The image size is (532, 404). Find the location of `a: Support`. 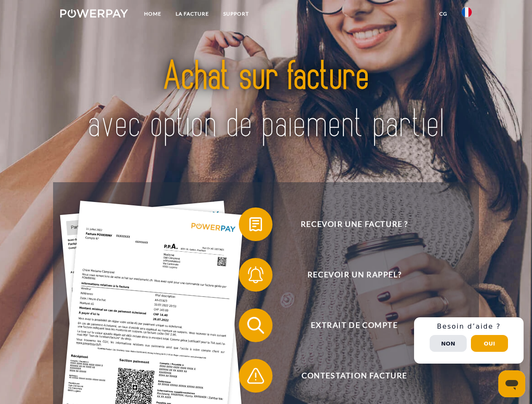

a: Support is located at coordinates (236, 14).